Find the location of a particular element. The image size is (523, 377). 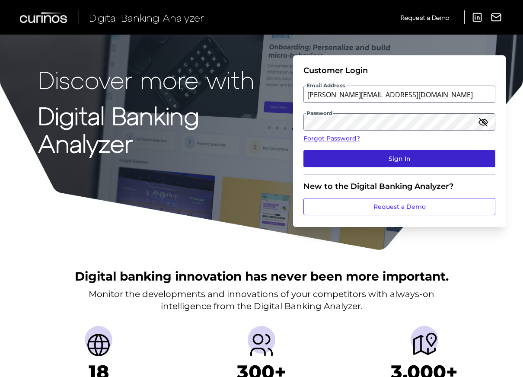

img: Countries is located at coordinates (98, 345).